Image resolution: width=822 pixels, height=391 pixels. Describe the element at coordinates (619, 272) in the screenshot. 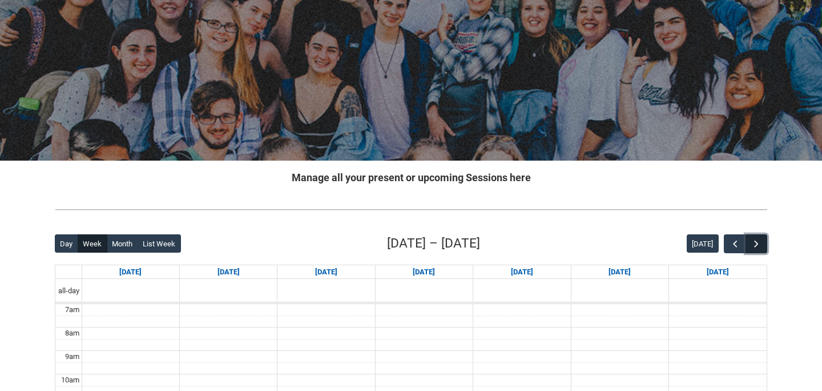

I see `a: Go to August 22, 2025` at that location.